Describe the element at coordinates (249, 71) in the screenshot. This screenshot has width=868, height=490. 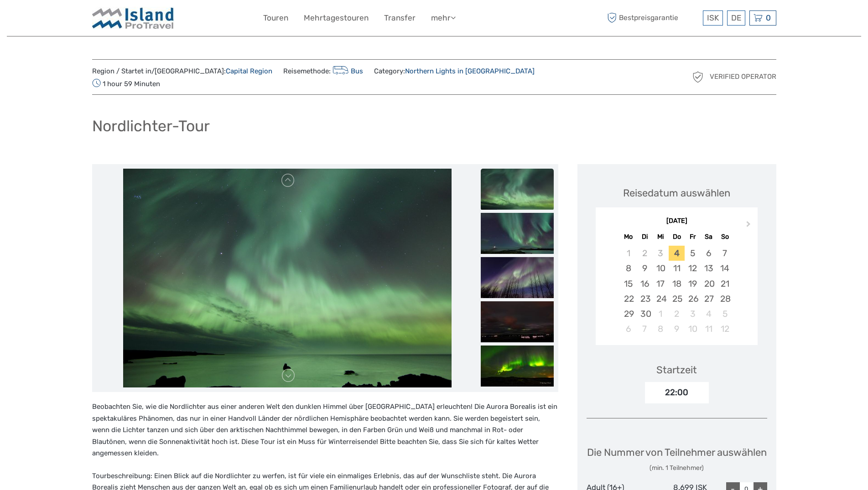
I see `a: Capital Region` at that location.